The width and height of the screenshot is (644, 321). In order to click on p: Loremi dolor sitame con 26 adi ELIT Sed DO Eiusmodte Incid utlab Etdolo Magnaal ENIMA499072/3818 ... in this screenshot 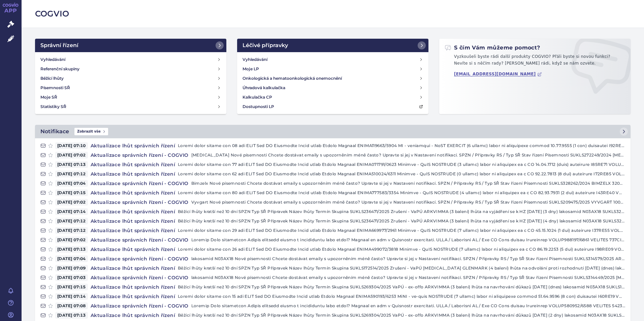, I will do `click(402, 249)`.